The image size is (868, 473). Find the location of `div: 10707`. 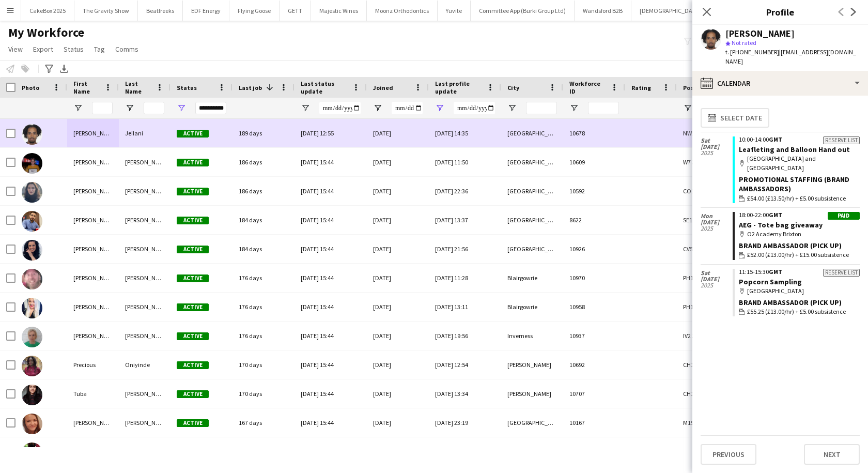

div: 10707 is located at coordinates (594, 394).